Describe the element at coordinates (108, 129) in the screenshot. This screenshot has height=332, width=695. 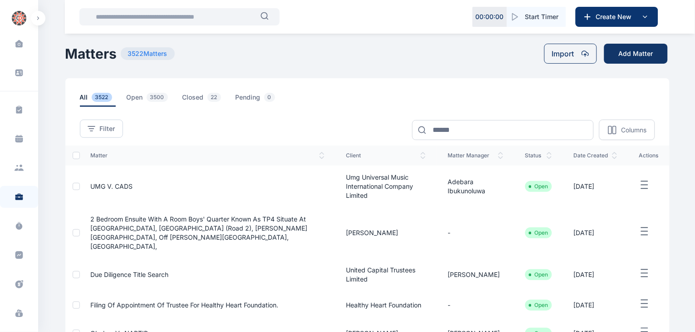
I see `span: Filter` at that location.